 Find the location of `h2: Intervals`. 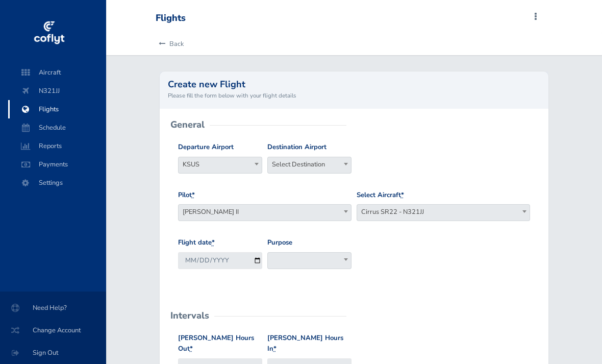

h2: Intervals is located at coordinates (190, 315).